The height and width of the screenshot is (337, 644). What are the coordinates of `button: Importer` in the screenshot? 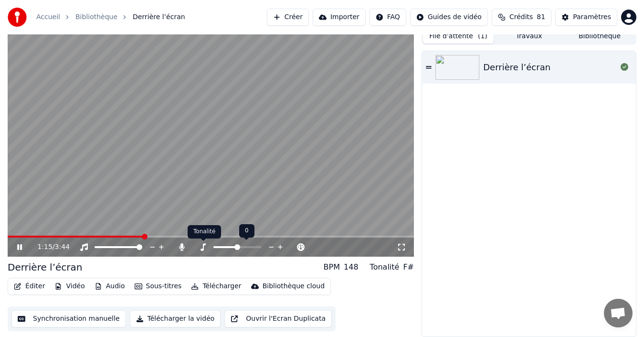 It's located at (339, 17).